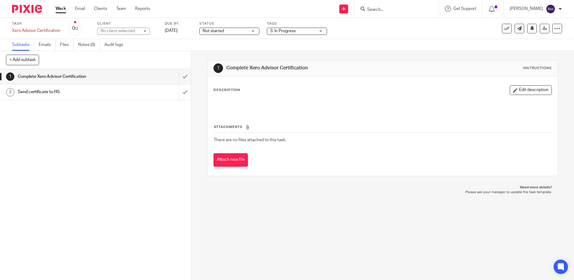 The width and height of the screenshot is (574, 280). I want to click on button: Edit description, so click(530, 90).